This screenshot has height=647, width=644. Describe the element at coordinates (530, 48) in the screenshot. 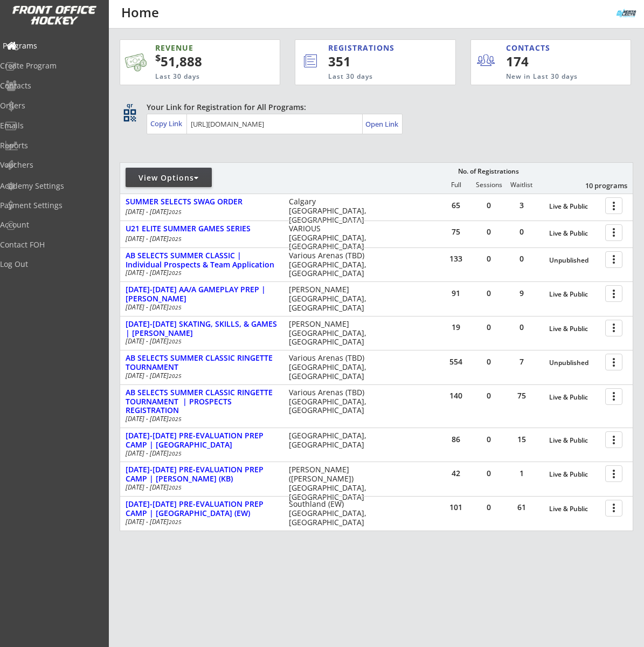

I see `div: CONTACTS` at that location.